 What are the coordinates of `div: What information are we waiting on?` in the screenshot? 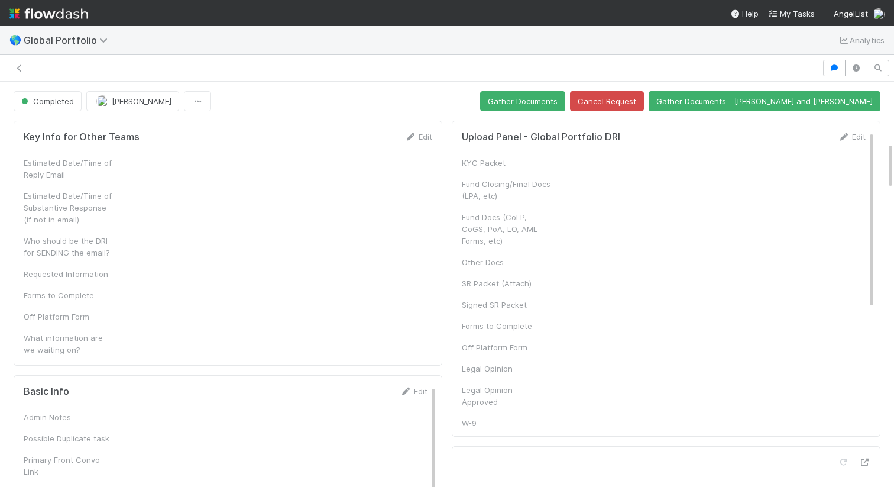 It's located at (68, 344).